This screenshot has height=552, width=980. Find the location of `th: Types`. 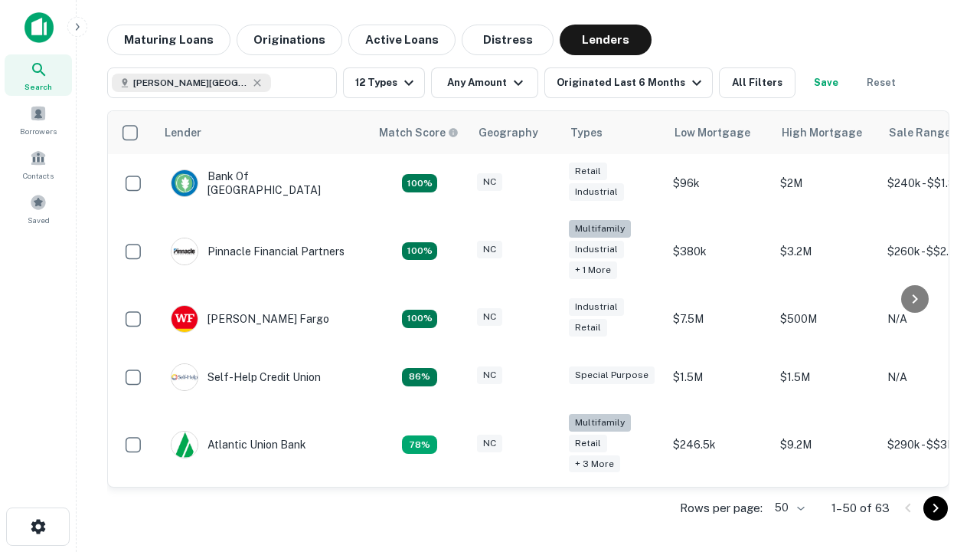

th: Types is located at coordinates (614, 132).